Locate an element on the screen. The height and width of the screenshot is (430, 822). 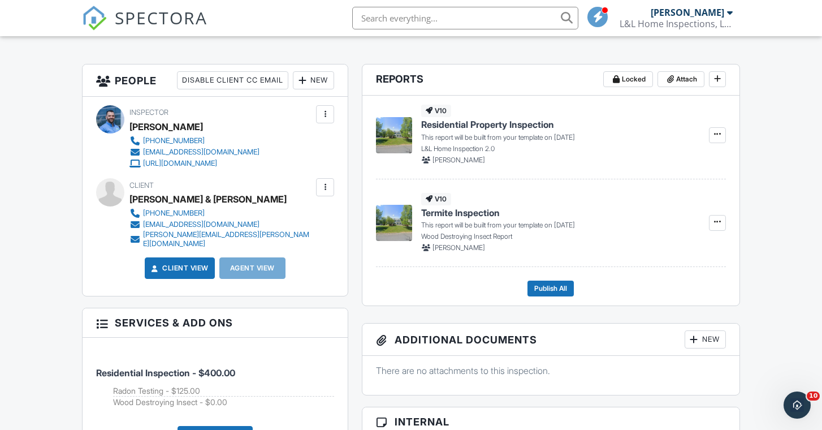
li: Add on: Radon Testing is located at coordinates (223, 391).